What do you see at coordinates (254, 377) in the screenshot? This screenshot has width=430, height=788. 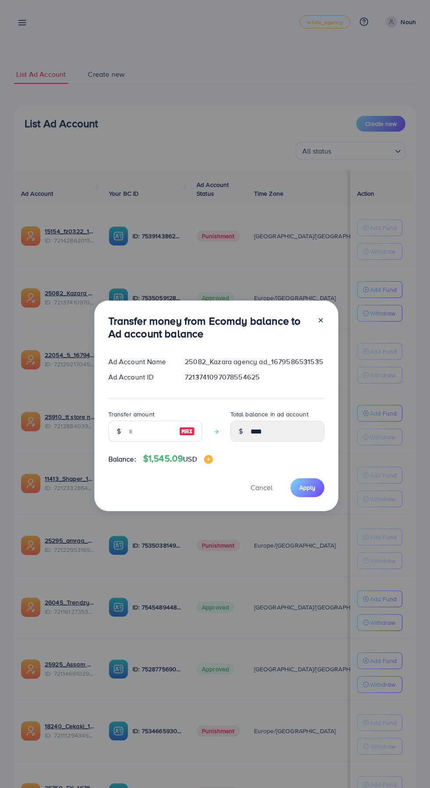 I see `div: 7213741097078554625` at bounding box center [254, 377].